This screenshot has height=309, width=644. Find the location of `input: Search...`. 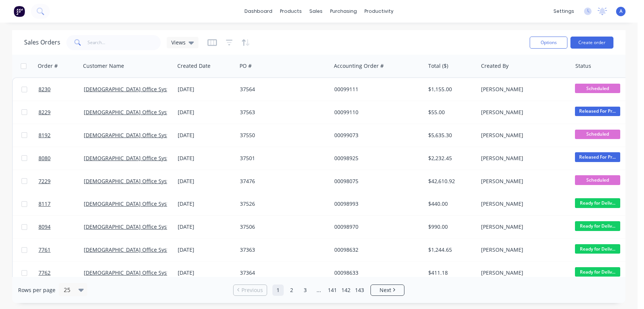

input: Search... is located at coordinates (124, 43).